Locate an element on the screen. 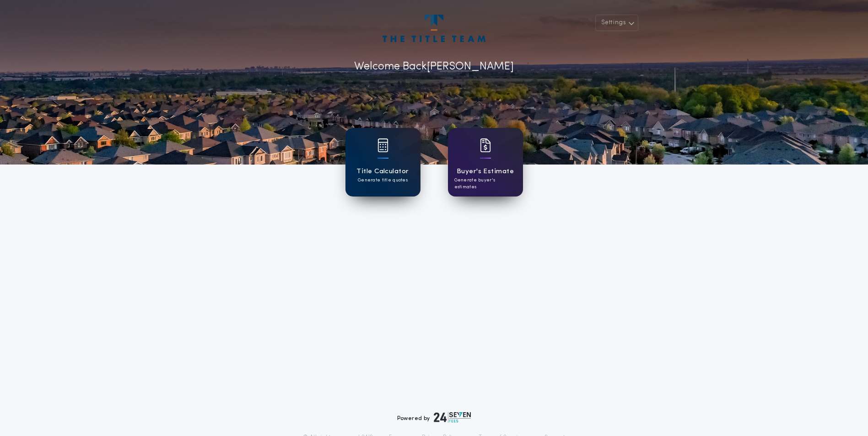 The width and height of the screenshot is (868, 436). img: logo is located at coordinates (453, 417).